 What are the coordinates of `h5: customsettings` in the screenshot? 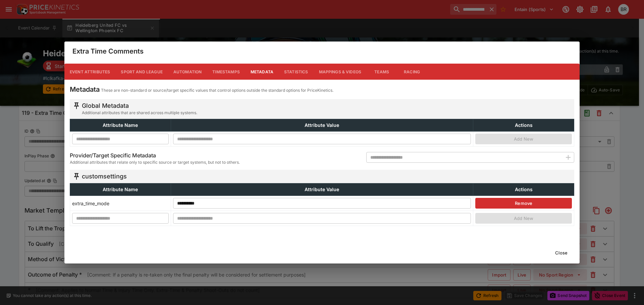 It's located at (104, 176).